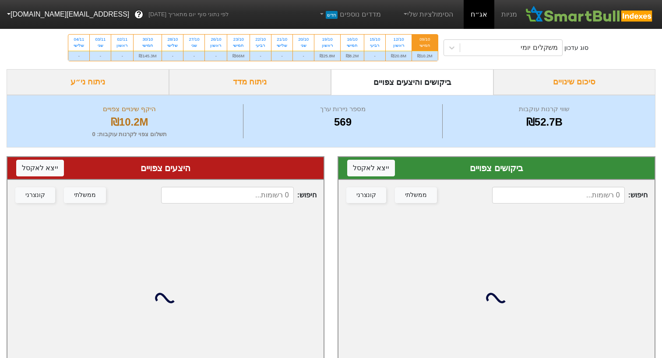 Image resolution: width=662 pixels, height=358 pixels. What do you see at coordinates (349, 14) in the screenshot?
I see `a: מדדים נוספיםחדש` at bounding box center [349, 14].